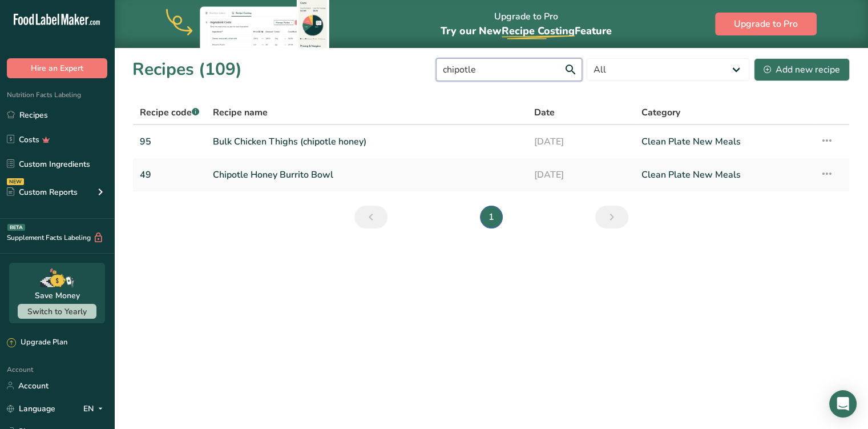  Describe the element at coordinates (187, 69) in the screenshot. I see `h1: Recipes (109)` at that location.